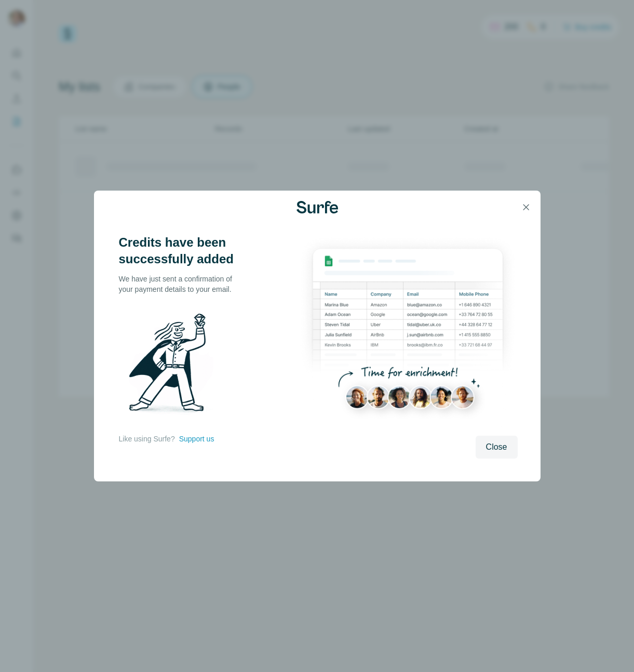 The image size is (634, 672). Describe the element at coordinates (408, 331) in the screenshot. I see `img: Enrichment Hub - Sheet Preview` at that location.